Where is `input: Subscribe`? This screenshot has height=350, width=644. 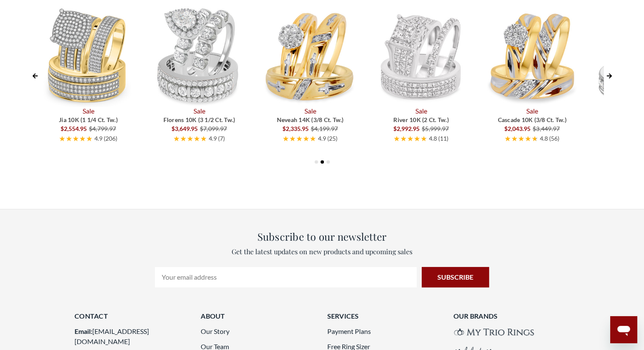
input: Subscribe is located at coordinates (455, 277).